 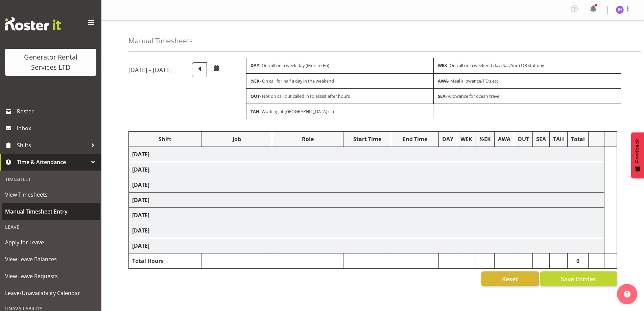 I want to click on span: Apply for Leave, so click(x=51, y=242).